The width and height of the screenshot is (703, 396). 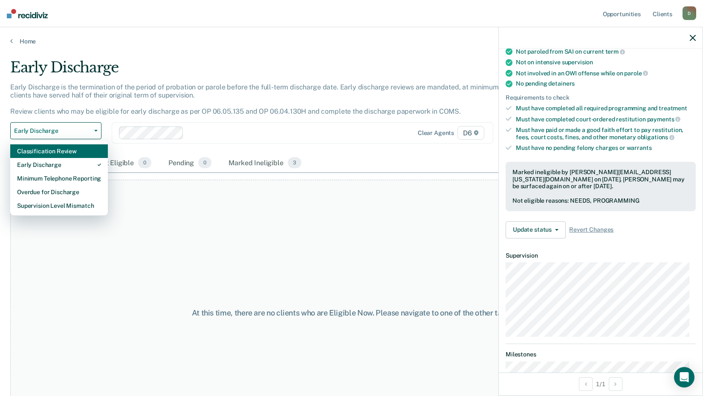 I want to click on div: Marked Ineligible, so click(x=265, y=163).